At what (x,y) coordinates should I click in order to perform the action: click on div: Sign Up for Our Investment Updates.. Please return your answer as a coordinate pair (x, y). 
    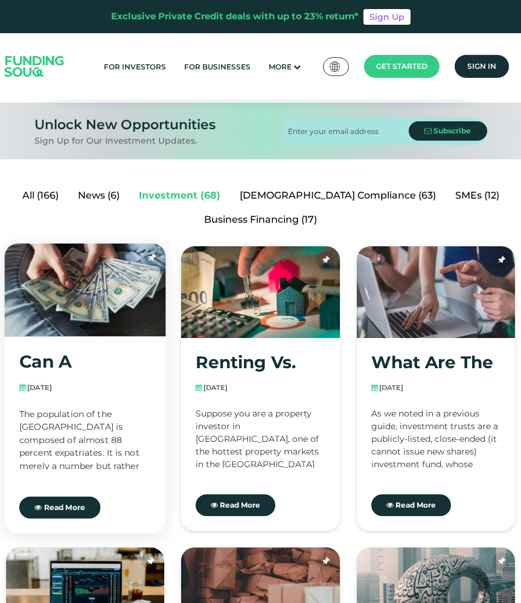
    Looking at the image, I should click on (125, 141).